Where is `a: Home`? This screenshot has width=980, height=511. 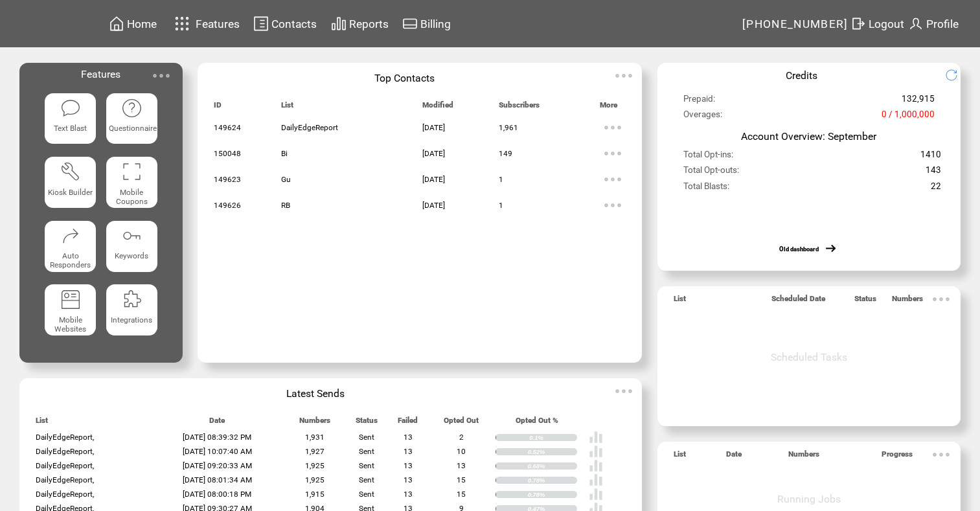 a: Home is located at coordinates (133, 23).